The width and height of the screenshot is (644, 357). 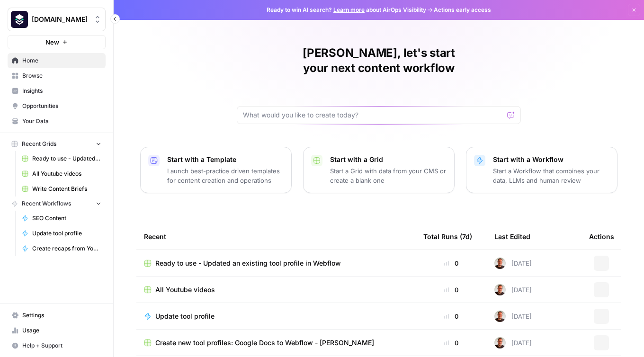 What do you see at coordinates (52, 42) in the screenshot?
I see `span: New` at bounding box center [52, 42].